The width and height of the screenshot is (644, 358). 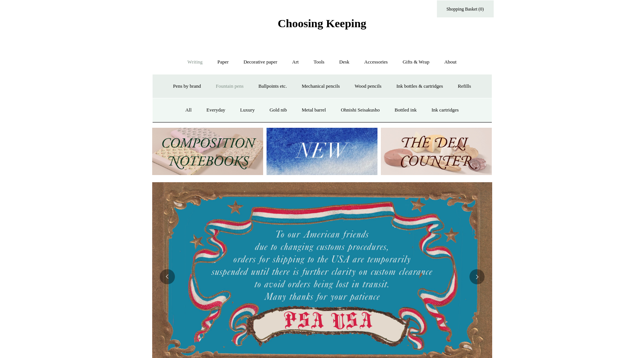 What do you see at coordinates (295, 62) in the screenshot?
I see `a: Art` at bounding box center [295, 62].